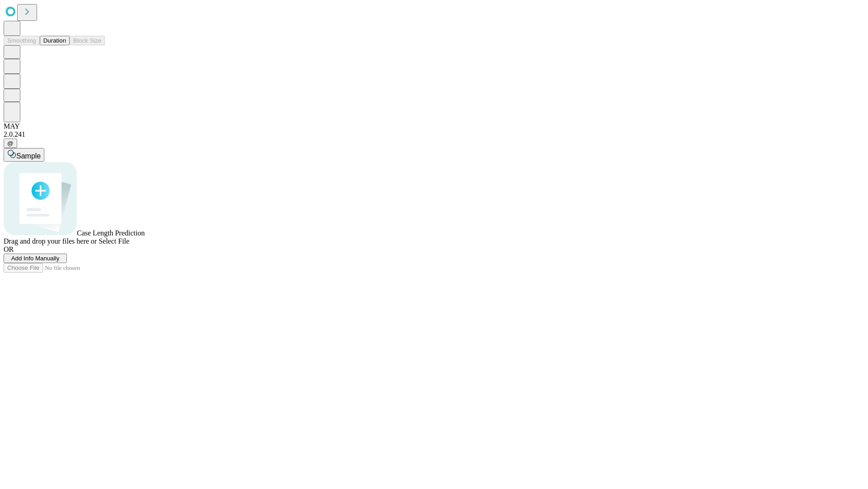 The width and height of the screenshot is (868, 489). I want to click on button: Block Size, so click(87, 41).